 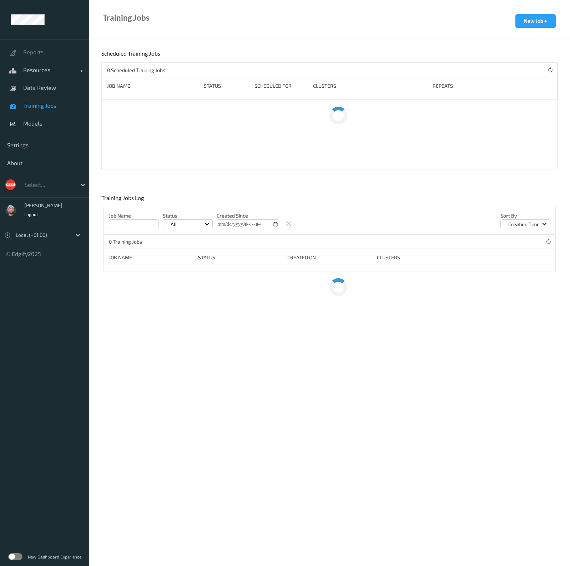 I want to click on p: All, so click(x=173, y=224).